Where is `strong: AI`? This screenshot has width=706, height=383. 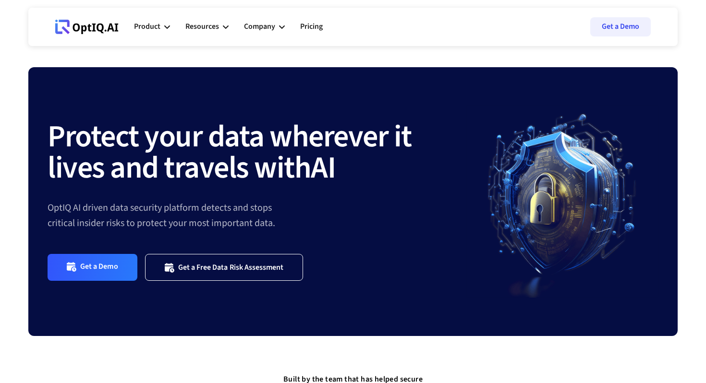 strong: AI is located at coordinates (323, 168).